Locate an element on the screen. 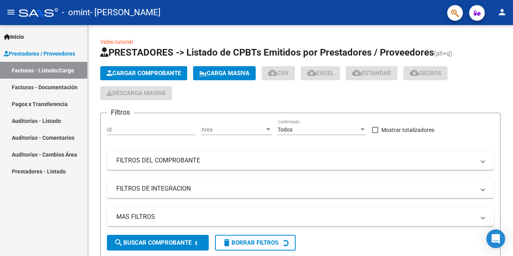 The image size is (513, 256). mat-panel-title: MAS FILTROS is located at coordinates (296, 217).